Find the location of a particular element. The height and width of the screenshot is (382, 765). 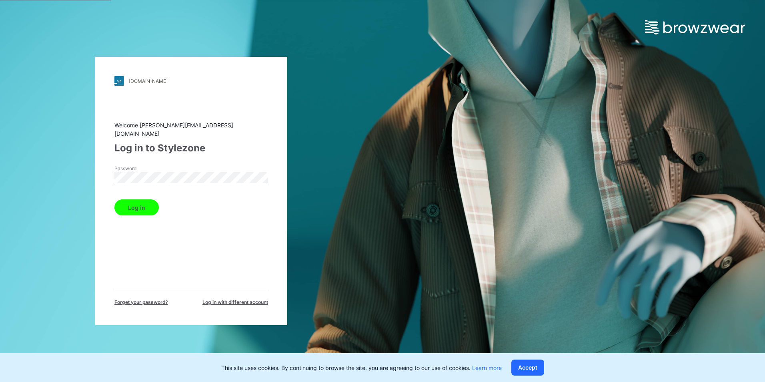

img: browzwear-logo.e42bd6dac1945053ebaf764b6aa21510.svg is located at coordinates (695, 27).